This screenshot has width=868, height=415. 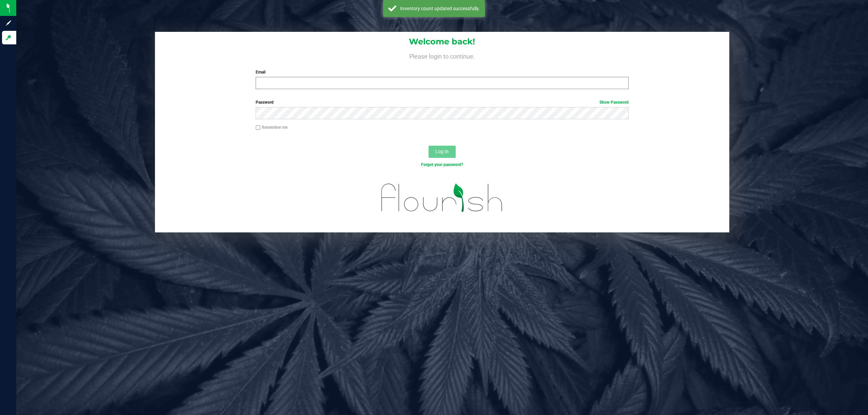 What do you see at coordinates (614, 102) in the screenshot?
I see `a: Show Password` at bounding box center [614, 102].